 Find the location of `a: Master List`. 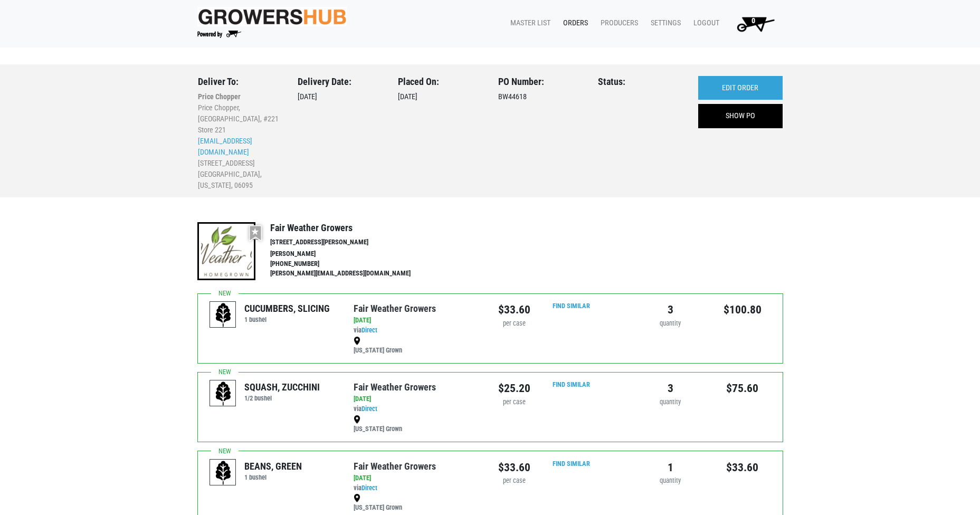

a: Master List is located at coordinates (528, 24).